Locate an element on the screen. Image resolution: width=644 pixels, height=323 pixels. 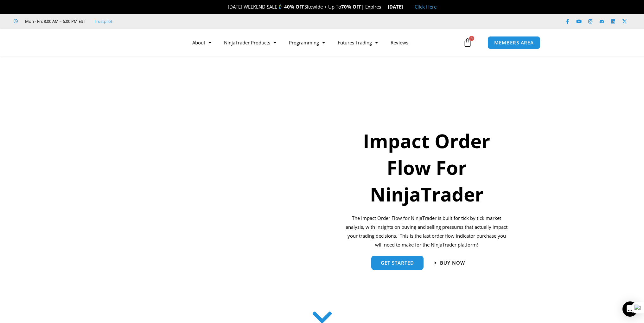
a: Futures Trading is located at coordinates (358, 43).